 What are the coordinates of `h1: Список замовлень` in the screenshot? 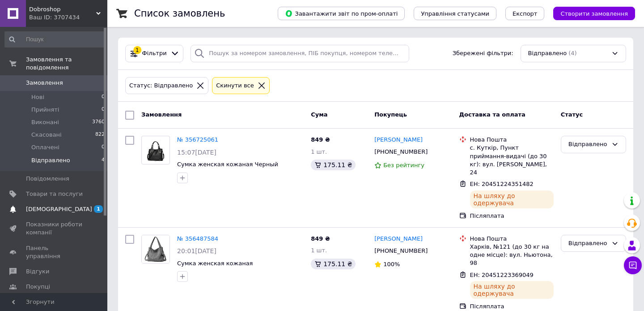 It's located at (180, 14).